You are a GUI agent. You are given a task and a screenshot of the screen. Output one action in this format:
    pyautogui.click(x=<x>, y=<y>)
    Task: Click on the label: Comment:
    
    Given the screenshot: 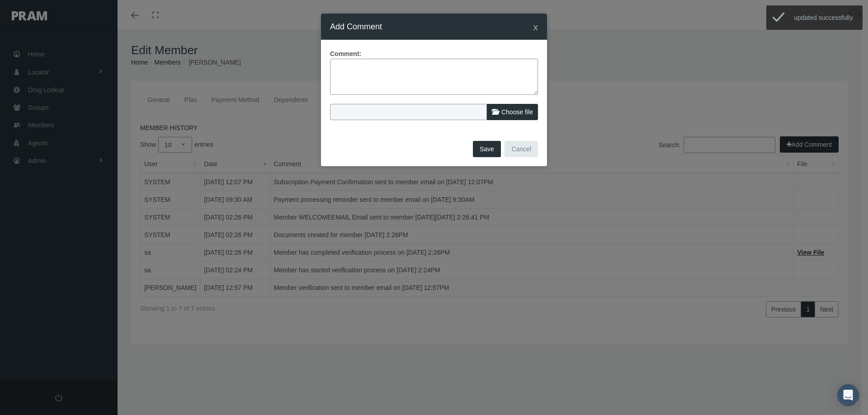 What is the action you would take?
    pyautogui.click(x=345, y=54)
    